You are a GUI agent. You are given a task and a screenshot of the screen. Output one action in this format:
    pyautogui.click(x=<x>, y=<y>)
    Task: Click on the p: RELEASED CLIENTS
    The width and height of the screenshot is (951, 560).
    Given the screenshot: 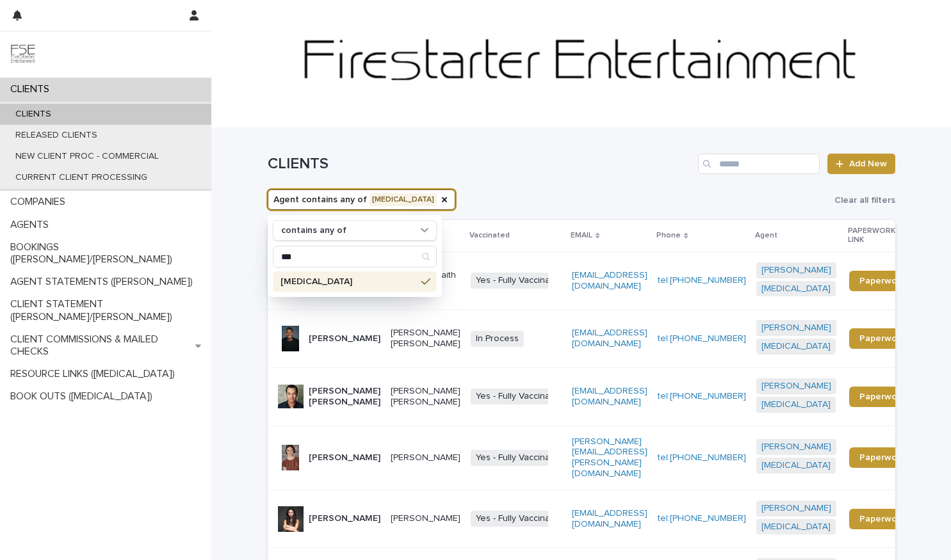 What is the action you would take?
    pyautogui.click(x=56, y=135)
    